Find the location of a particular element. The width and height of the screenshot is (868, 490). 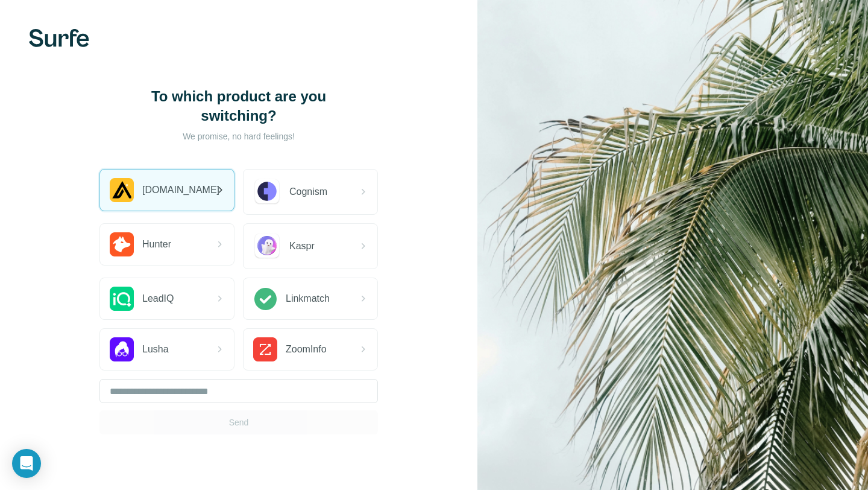

img: Surfe's logo is located at coordinates (59, 38).